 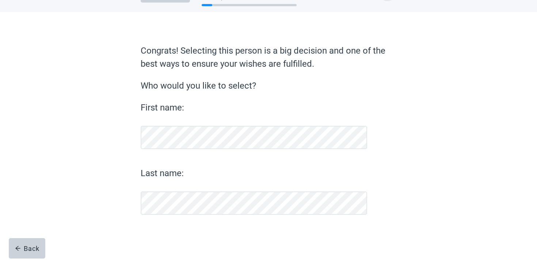 What do you see at coordinates (18, 249) in the screenshot?
I see `span: arrow-left` at bounding box center [18, 249].